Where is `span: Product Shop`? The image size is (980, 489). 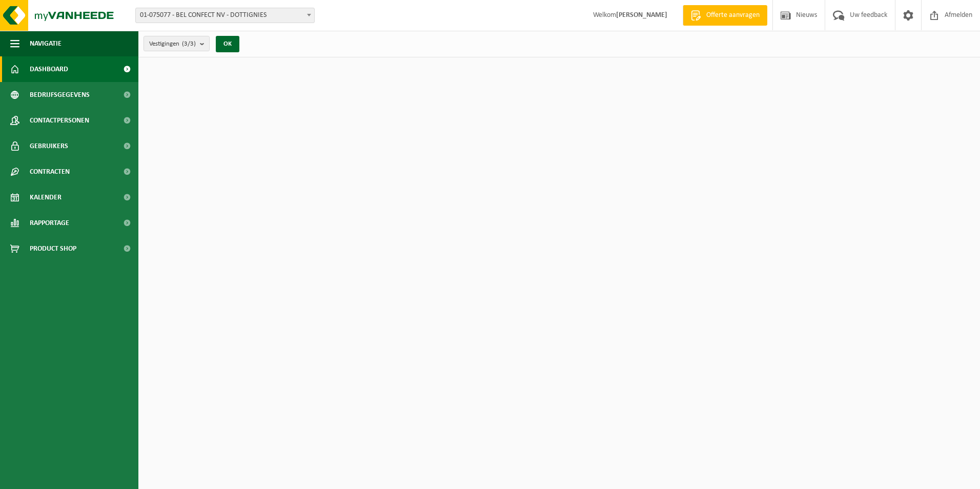 span: Product Shop is located at coordinates (53, 249).